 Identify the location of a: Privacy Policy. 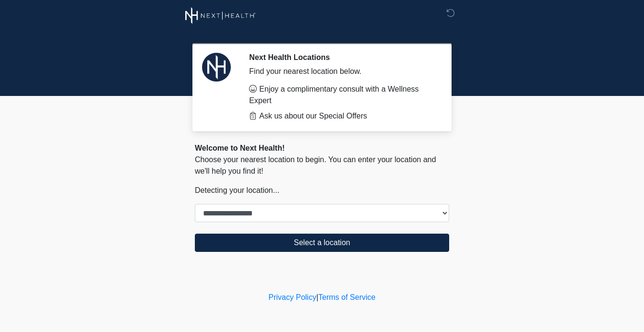
(293, 297).